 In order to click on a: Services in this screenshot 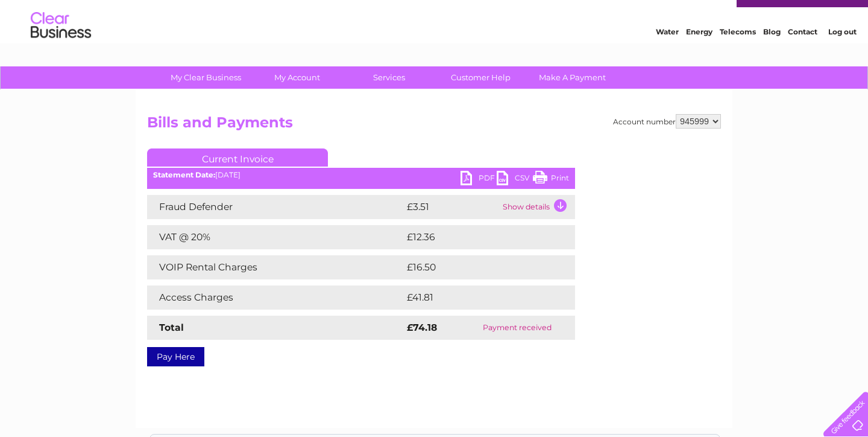, I will do `click(389, 77)`.